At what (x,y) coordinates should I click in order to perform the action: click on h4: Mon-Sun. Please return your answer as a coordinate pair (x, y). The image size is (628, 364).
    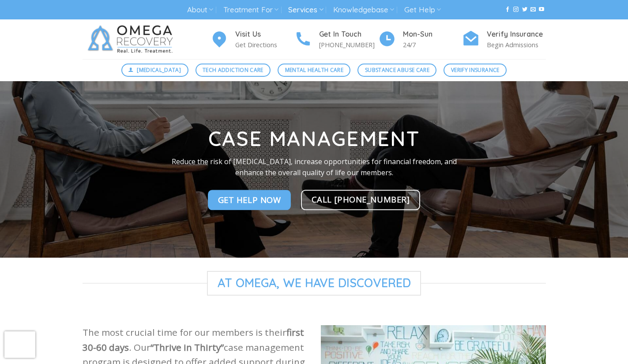
    Looking at the image, I should click on (432, 35).